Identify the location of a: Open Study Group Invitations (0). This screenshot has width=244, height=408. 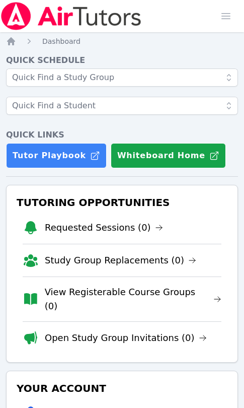
(126, 338).